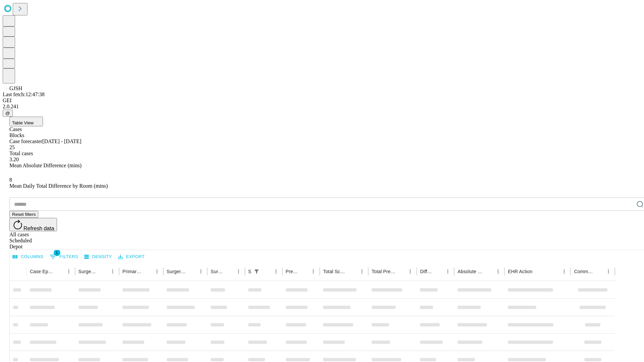  Describe the element at coordinates (14, 159) in the screenshot. I see `span: 3.20` at that location.